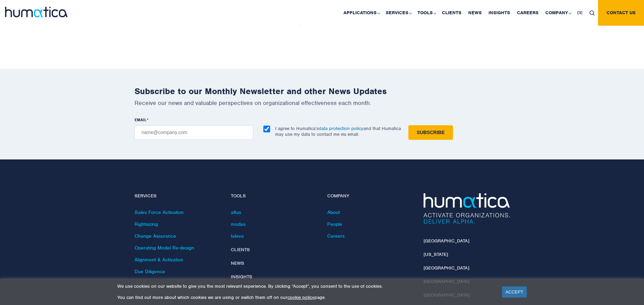 This screenshot has height=305, width=644. What do you see at coordinates (155, 236) in the screenshot?
I see `a: Change Assurance` at bounding box center [155, 236].